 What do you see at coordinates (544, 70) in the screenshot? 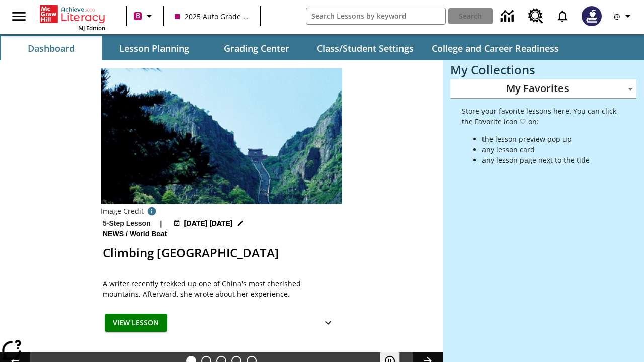
I see `h3: My Collections` at bounding box center [544, 70].